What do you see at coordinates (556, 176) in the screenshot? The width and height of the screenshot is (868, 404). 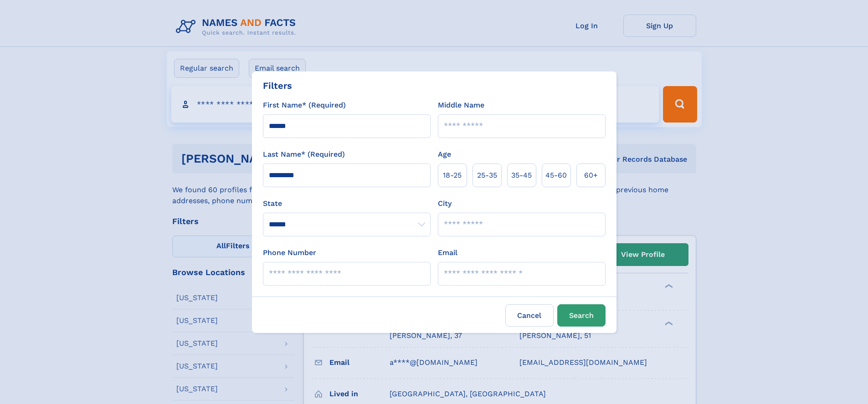 I see `span: 45‑60` at bounding box center [556, 176].